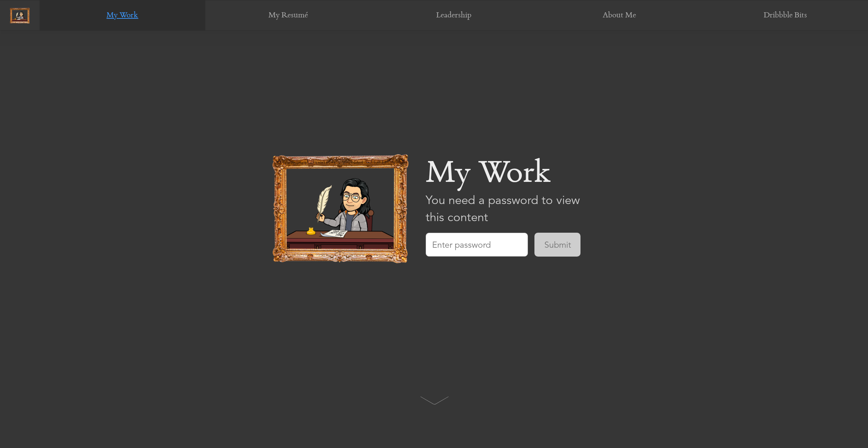  What do you see at coordinates (477, 244) in the screenshot?
I see `input: Enter password` at bounding box center [477, 244].